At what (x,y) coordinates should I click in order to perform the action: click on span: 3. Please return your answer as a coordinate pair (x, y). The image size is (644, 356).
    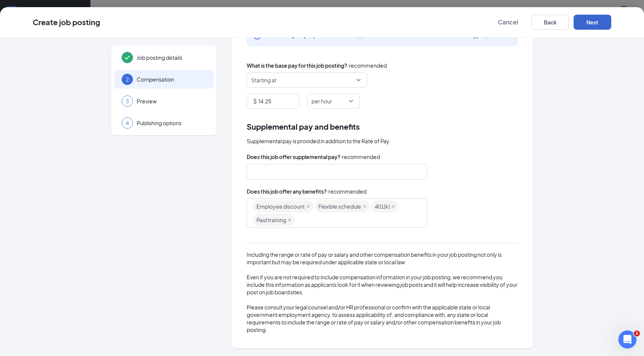
    Looking at the image, I should click on (127, 101).